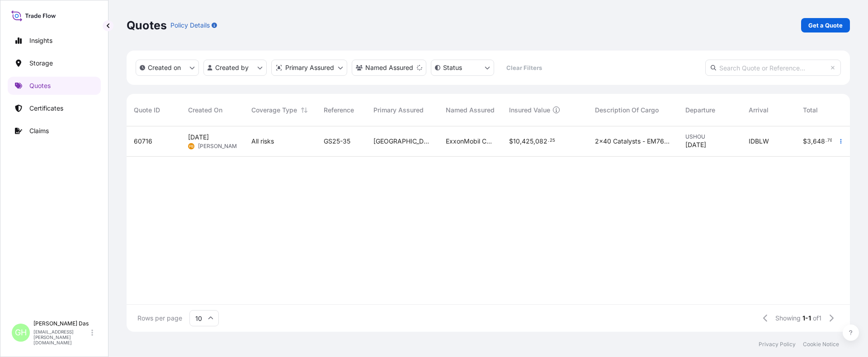 The height and width of the screenshot is (357, 868). Describe the element at coordinates (147, 110) in the screenshot. I see `span: Quote ID` at that location.